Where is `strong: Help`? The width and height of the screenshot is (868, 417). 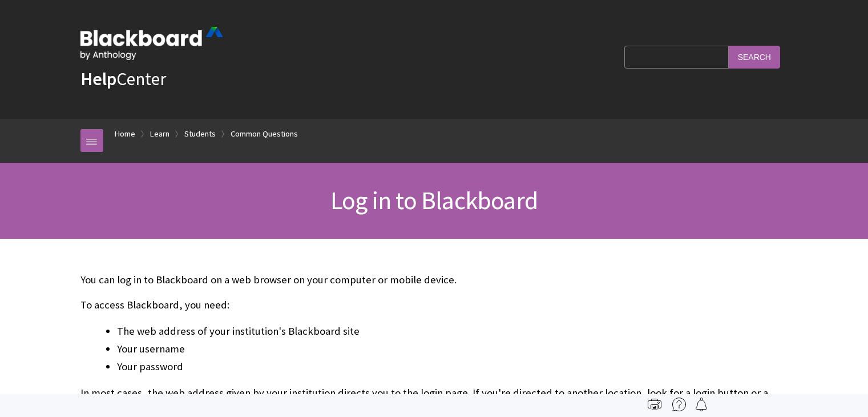 strong: Help is located at coordinates (98, 78).